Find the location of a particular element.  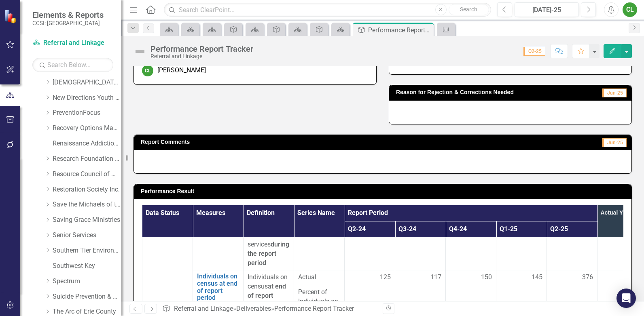

span: 145 is located at coordinates (536, 277).